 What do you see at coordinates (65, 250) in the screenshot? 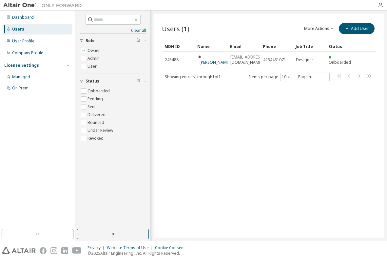
I see `img: linkedin.svg` at bounding box center [65, 250].